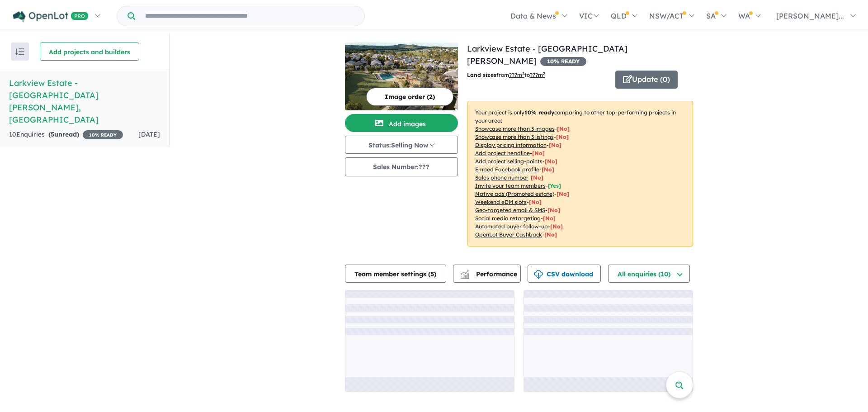 The image size is (868, 412). What do you see at coordinates (409, 97) in the screenshot?
I see `button: Image order (2)` at bounding box center [409, 97].